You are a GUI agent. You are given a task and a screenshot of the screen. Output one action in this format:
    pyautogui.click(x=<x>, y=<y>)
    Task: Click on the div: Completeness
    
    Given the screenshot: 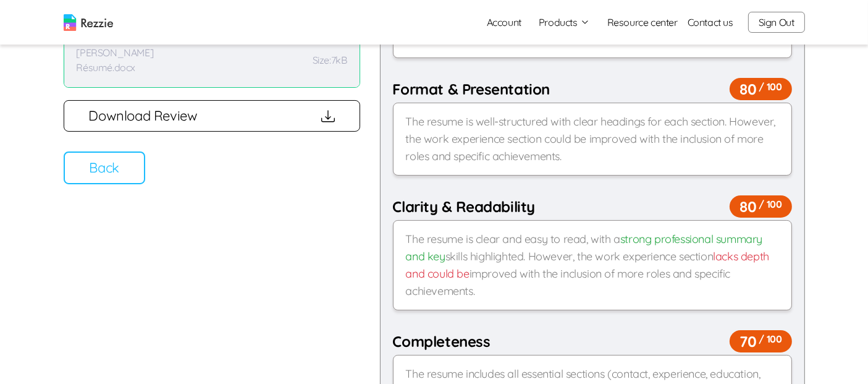 What is the action you would take?
    pyautogui.click(x=593, y=341)
    